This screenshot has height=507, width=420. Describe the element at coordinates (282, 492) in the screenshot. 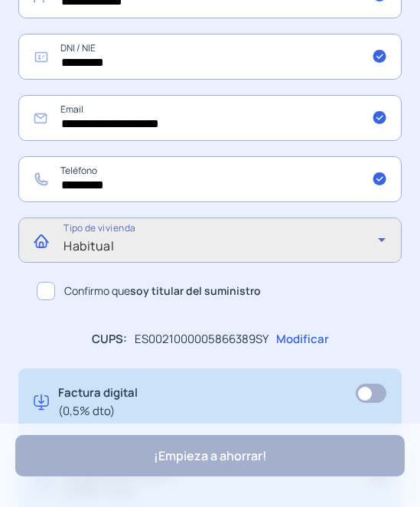

I see `img: Trustpilot` at that location.